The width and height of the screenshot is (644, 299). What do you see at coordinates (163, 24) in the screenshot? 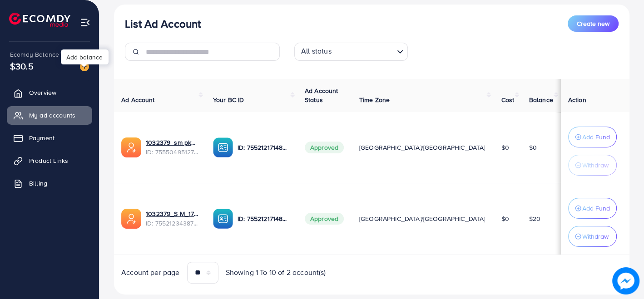
I see `h3: List Ad Account` at bounding box center [163, 24].